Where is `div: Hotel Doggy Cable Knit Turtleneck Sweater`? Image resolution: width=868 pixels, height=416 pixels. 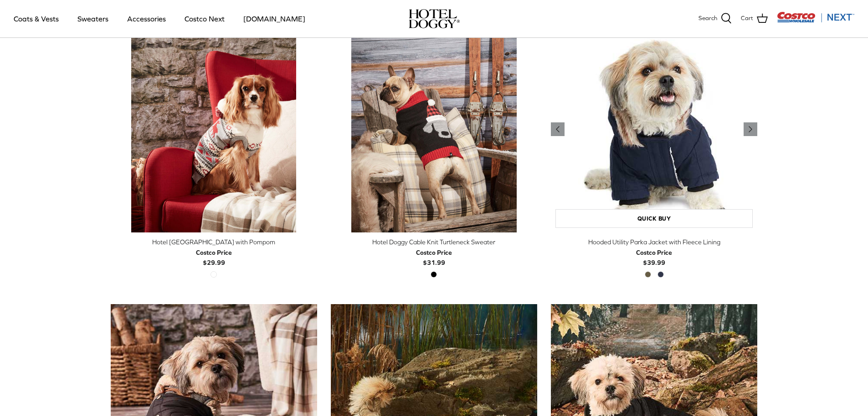
div: Hotel Doggy Cable Knit Turtleneck Sweater is located at coordinates (434, 241).